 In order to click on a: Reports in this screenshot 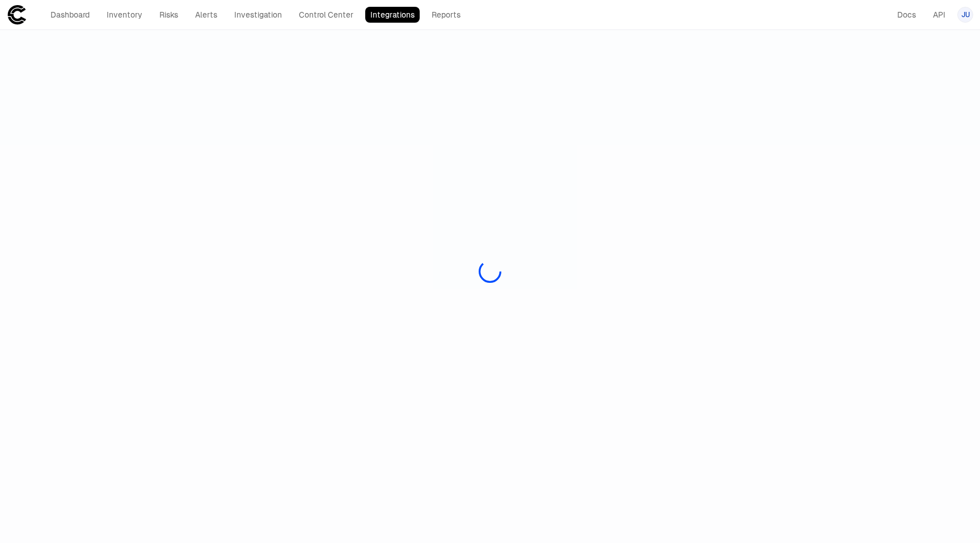, I will do `click(446, 15)`.